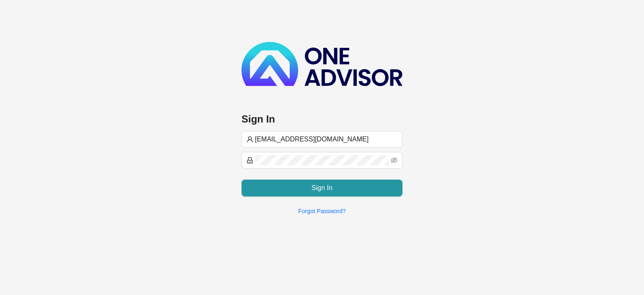  Describe the element at coordinates (326, 139) in the screenshot. I see `input: Username` at that location.